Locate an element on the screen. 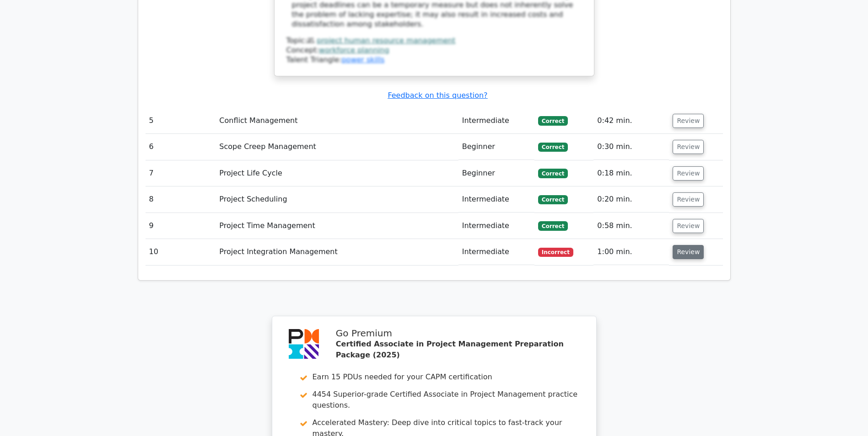 The image size is (868, 436). td: 8 is located at coordinates (181, 200).